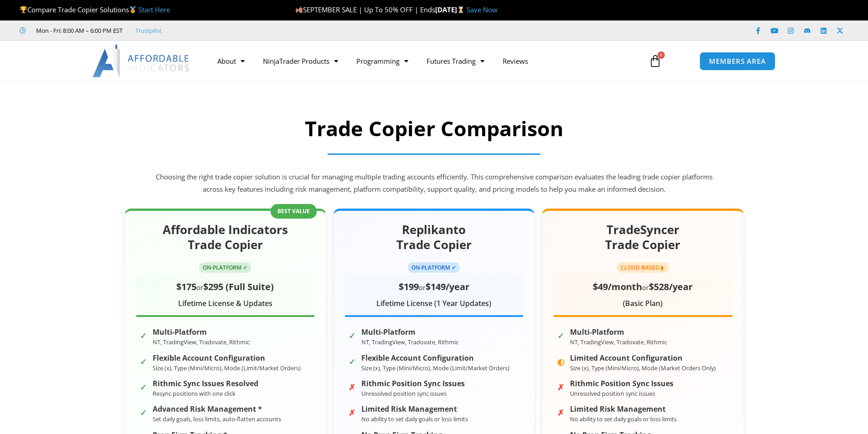 This screenshot has height=434, width=868. Describe the element at coordinates (515, 61) in the screenshot. I see `a: Reviews` at that location.